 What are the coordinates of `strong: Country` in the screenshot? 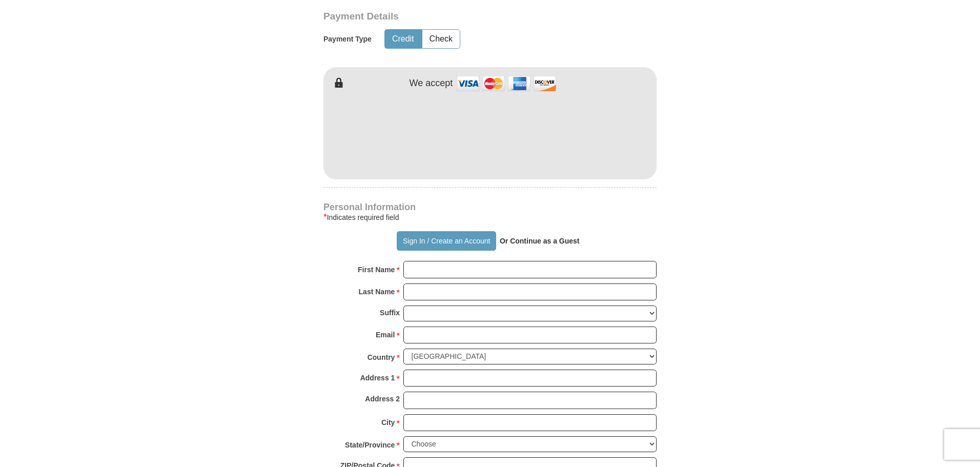 It's located at (382, 357).